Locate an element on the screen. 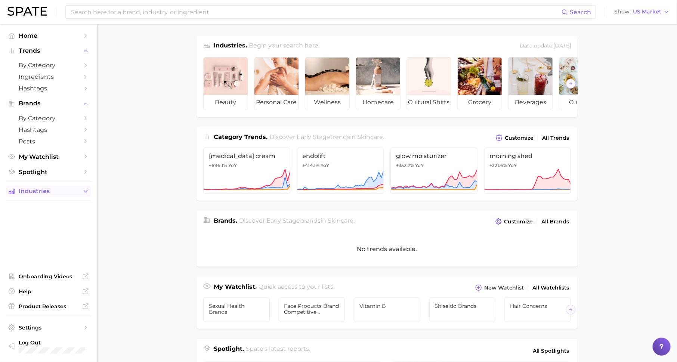  span: All Brands is located at coordinates (555, 221).